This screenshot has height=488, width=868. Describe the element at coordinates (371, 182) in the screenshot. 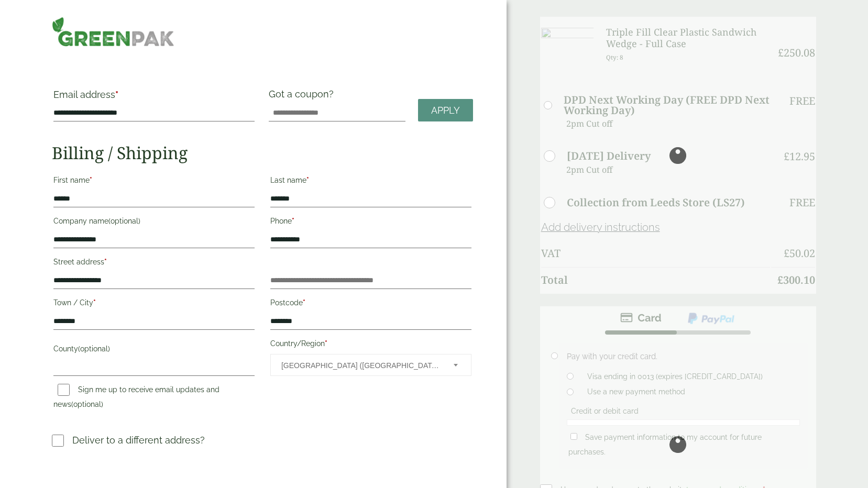

I see `label: Last name` at that location.